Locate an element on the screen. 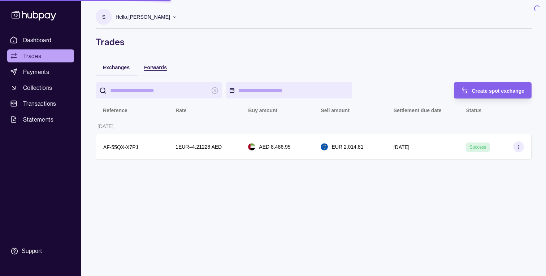 Image resolution: width=546 pixels, height=276 pixels. p: S is located at coordinates (104, 17).